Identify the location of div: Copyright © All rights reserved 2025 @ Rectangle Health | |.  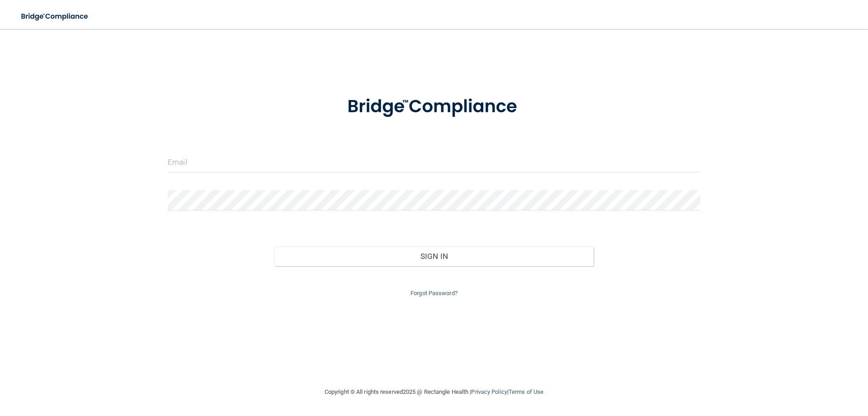
(434, 392).